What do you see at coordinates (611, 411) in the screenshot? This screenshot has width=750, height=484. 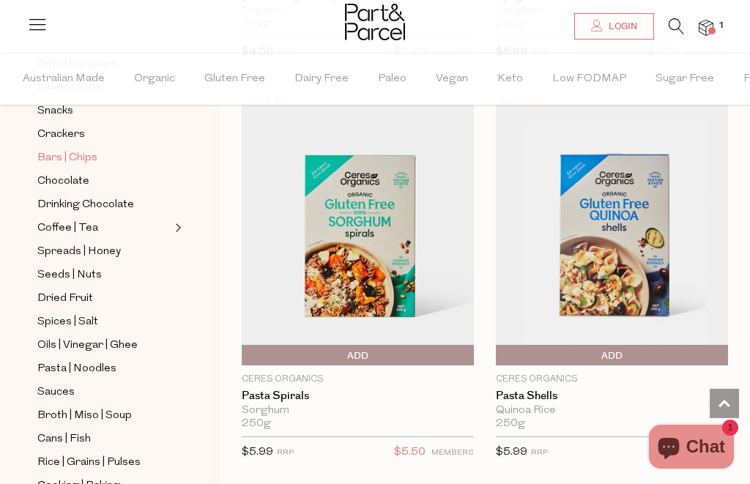 I see `div: Quinoa Rice` at bounding box center [611, 411].